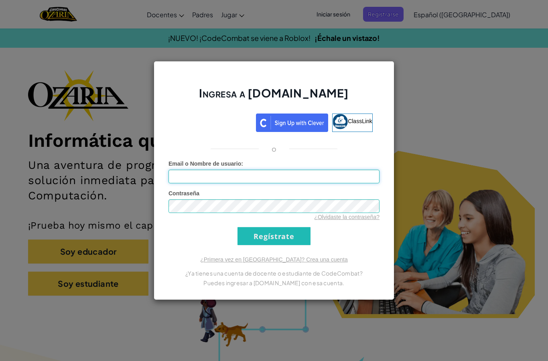  Describe the element at coordinates (184, 193) in the screenshot. I see `span: Contraseña` at that location.